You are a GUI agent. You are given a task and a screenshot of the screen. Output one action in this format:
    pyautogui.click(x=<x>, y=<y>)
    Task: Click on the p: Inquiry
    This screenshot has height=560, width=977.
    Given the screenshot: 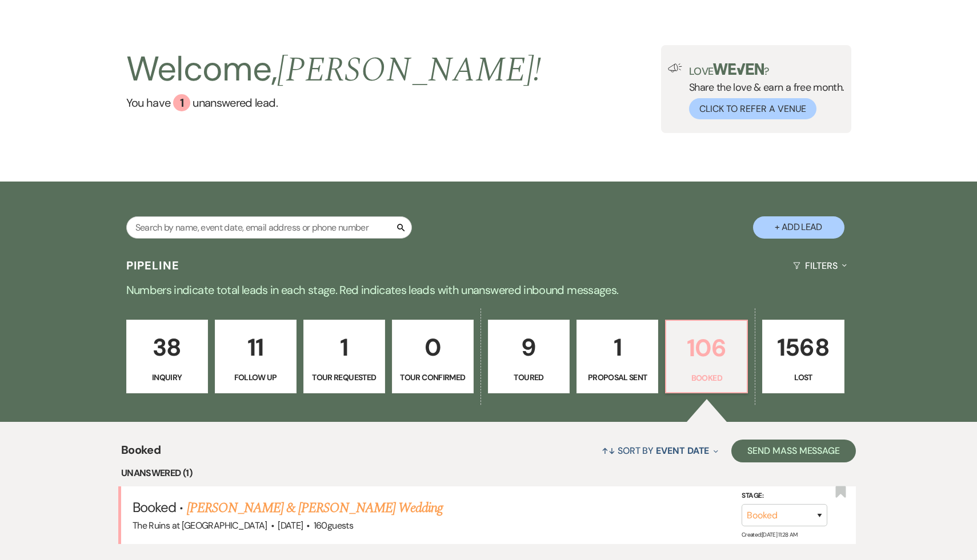 What is the action you would take?
    pyautogui.click(x=167, y=377)
    